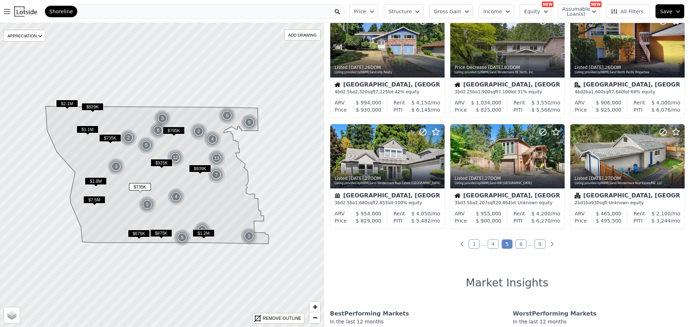 The width and height of the screenshot is (690, 327). What do you see at coordinates (599, 314) in the screenshot?
I see `div: Worst Performing Markets` at bounding box center [599, 314].